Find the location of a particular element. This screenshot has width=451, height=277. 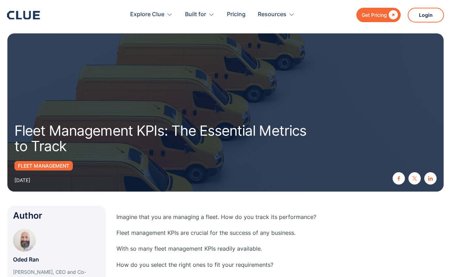

a: Get Pricing is located at coordinates (378, 15).